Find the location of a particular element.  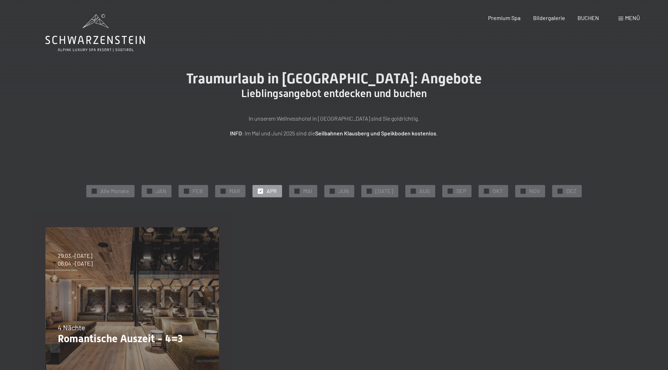

span: Lieblingsangebot entdecken und buchen is located at coordinates (334, 93).